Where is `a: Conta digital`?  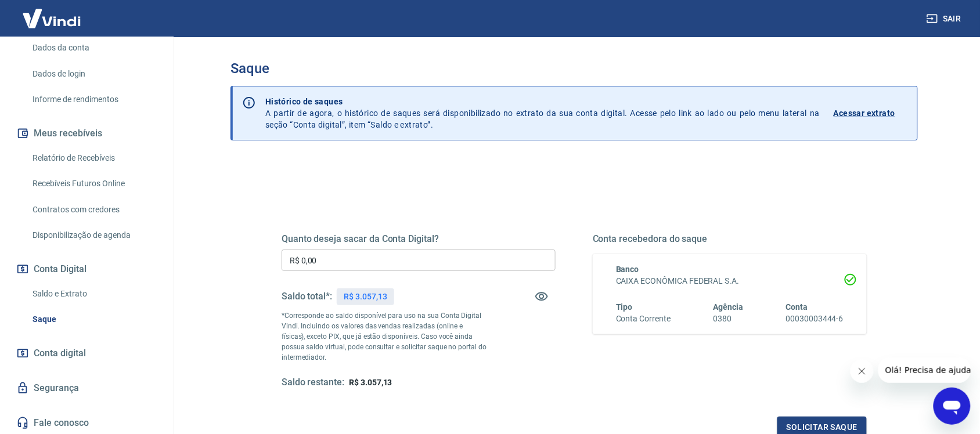 a: Conta digital is located at coordinates (86, 354).